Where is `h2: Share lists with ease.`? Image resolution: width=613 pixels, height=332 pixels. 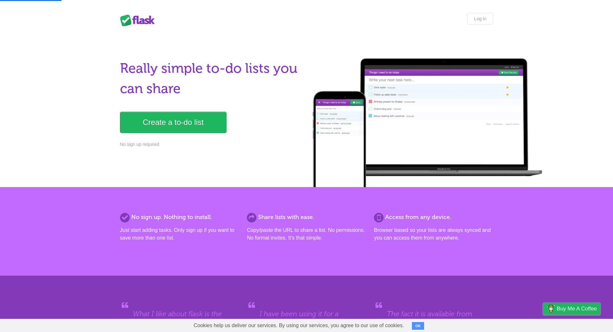
h2: Share lists with ease. is located at coordinates (306, 217).